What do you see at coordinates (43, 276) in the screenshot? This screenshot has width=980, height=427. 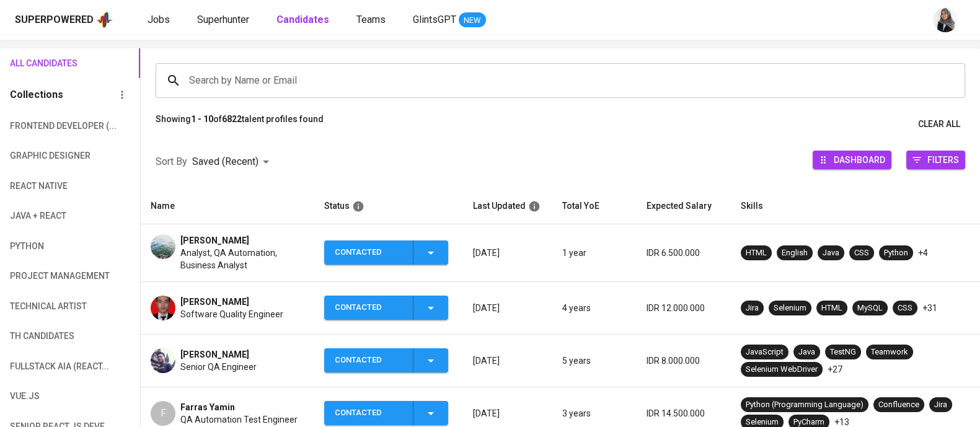 I see `span: Project Management` at bounding box center [43, 276].